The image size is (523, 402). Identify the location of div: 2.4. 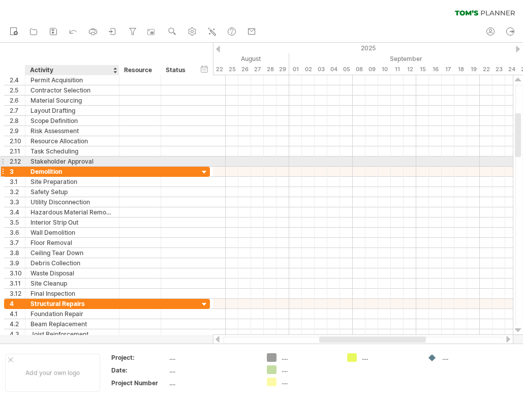
(17, 80).